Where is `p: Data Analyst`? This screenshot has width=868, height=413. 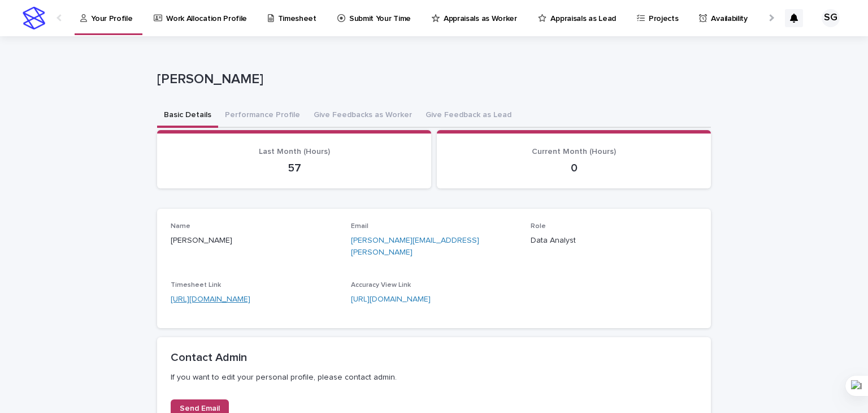 p: Data Analyst is located at coordinates (614, 240).